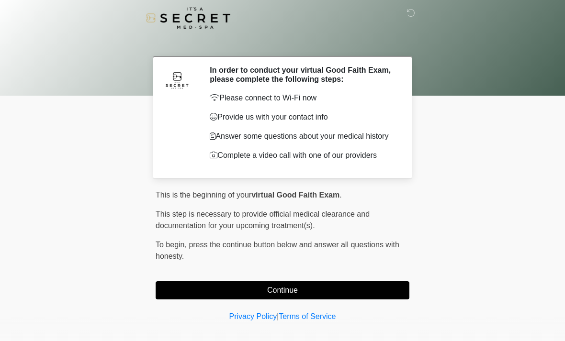 The image size is (565, 341). I want to click on img: It's A Secret Med Spa Logo, so click(188, 18).